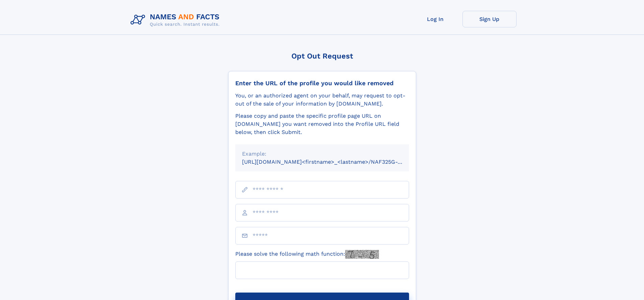 This screenshot has width=644, height=300. I want to click on img: Logo Names and Facts, so click(176, 20).